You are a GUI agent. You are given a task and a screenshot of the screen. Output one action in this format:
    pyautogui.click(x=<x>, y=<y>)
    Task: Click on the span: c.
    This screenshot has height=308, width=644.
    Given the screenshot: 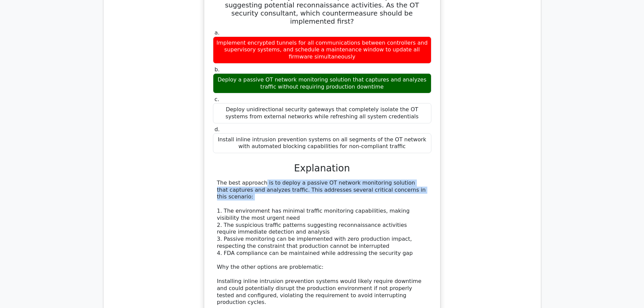 What is the action you would take?
    pyautogui.click(x=217, y=99)
    